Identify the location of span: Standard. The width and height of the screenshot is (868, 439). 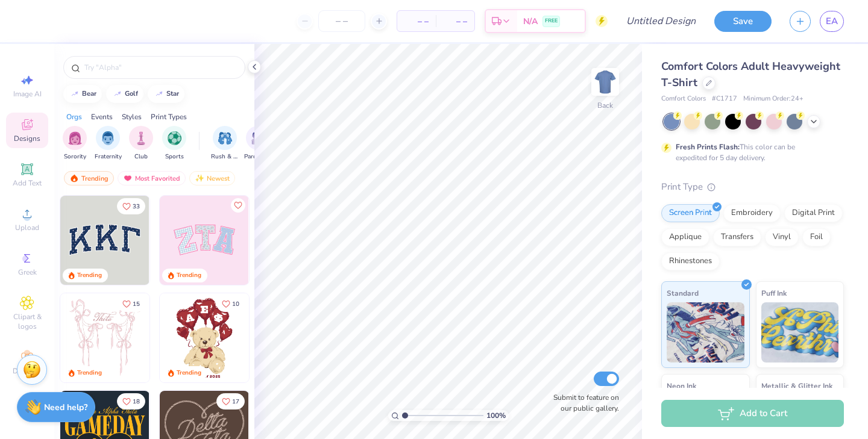
(682, 293).